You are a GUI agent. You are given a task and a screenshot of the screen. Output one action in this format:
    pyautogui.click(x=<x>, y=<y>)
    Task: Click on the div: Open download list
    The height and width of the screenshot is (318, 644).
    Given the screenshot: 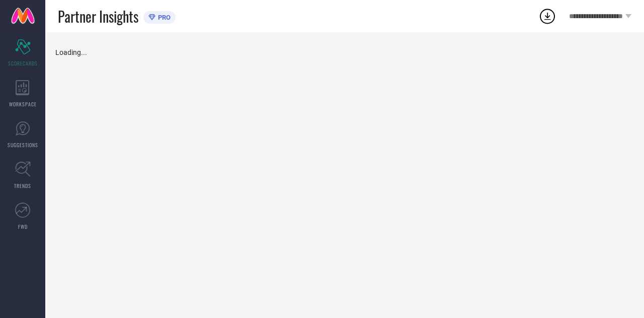 What is the action you would take?
    pyautogui.click(x=548, y=16)
    